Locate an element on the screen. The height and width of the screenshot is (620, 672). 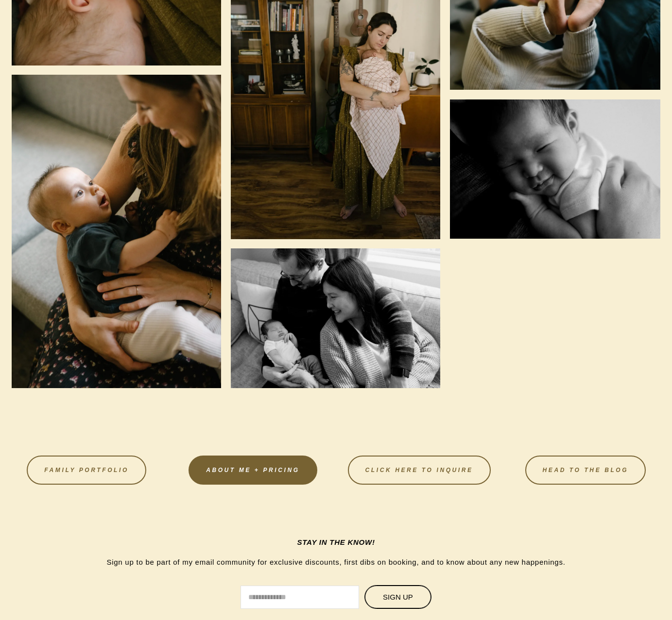
img: tran-backman-2020-jackipotorkephoto-80.jpg is located at coordinates (555, 169).